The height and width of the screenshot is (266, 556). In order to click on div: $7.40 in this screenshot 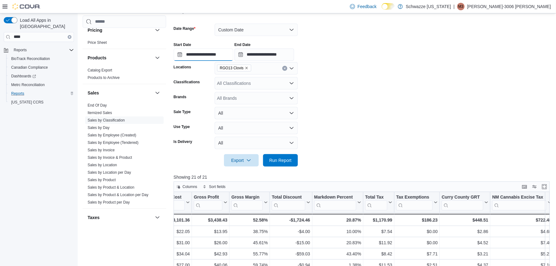, I will do `click(522, 243)`.